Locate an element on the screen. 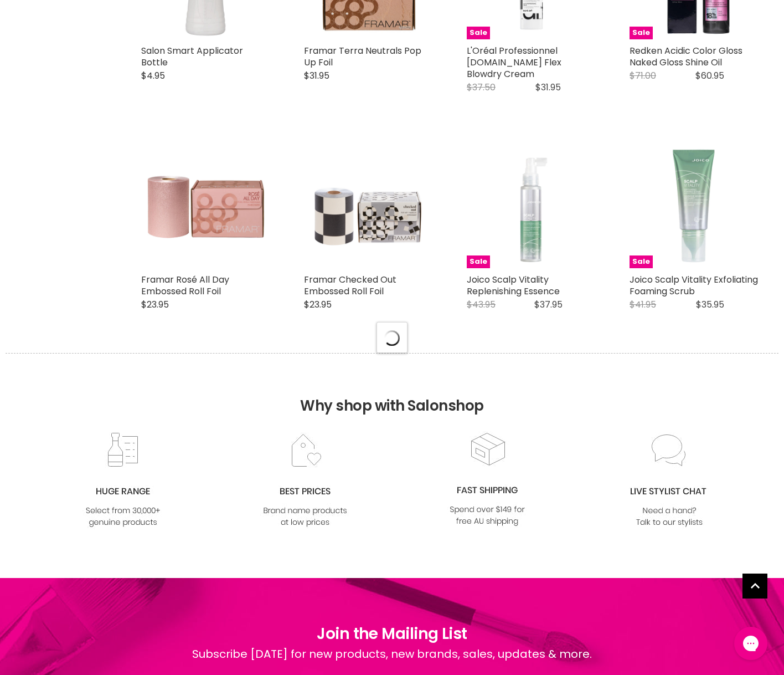 The image size is (784, 675). a: Framar Rosé All Day Embossed Roll Foil Framar Rosé All Day Embossed Roll Foil is located at coordinates (206, 203).